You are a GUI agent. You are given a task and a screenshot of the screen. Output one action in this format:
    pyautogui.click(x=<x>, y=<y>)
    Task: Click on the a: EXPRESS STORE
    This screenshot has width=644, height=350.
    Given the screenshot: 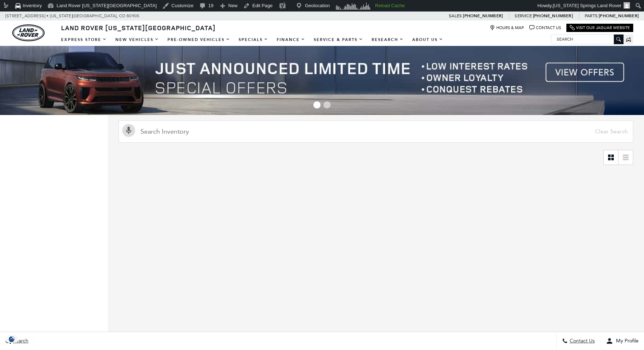 What is the action you would take?
    pyautogui.click(x=84, y=39)
    